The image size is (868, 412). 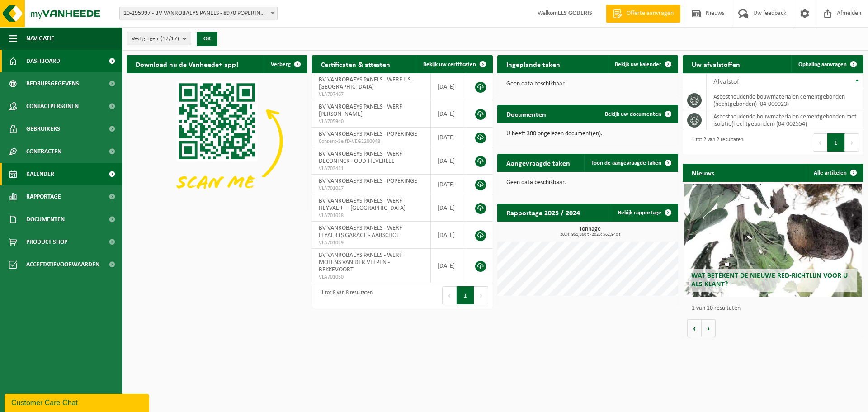 I want to click on span: Wat betekent de nieuwe RED-richtlijn voor u als klant?, so click(x=770, y=280).